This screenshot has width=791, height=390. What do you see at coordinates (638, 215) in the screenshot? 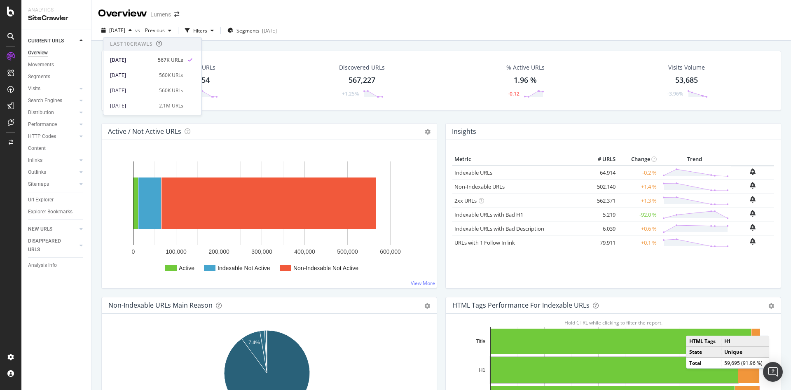
I see `td: -92.0 %` at bounding box center [638, 215].